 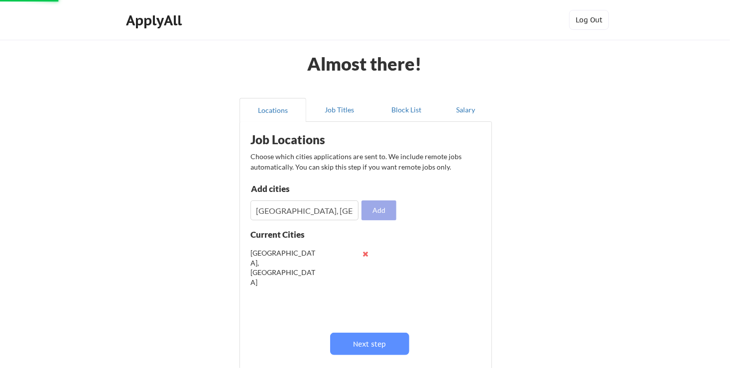 What do you see at coordinates (589, 20) in the screenshot?
I see `button: Log Out` at bounding box center [589, 20].